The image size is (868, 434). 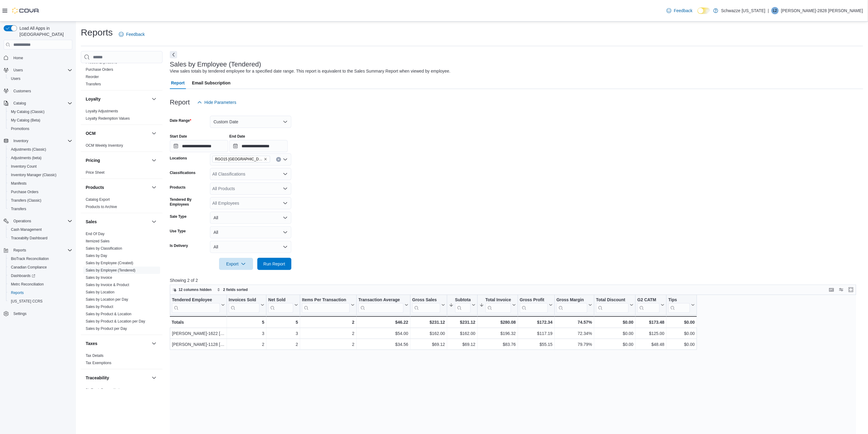 I want to click on button: Loyalty, so click(x=117, y=99).